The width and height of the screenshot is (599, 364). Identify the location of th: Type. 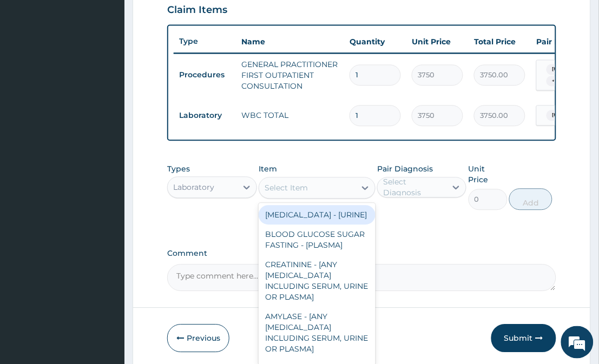
(204, 42).